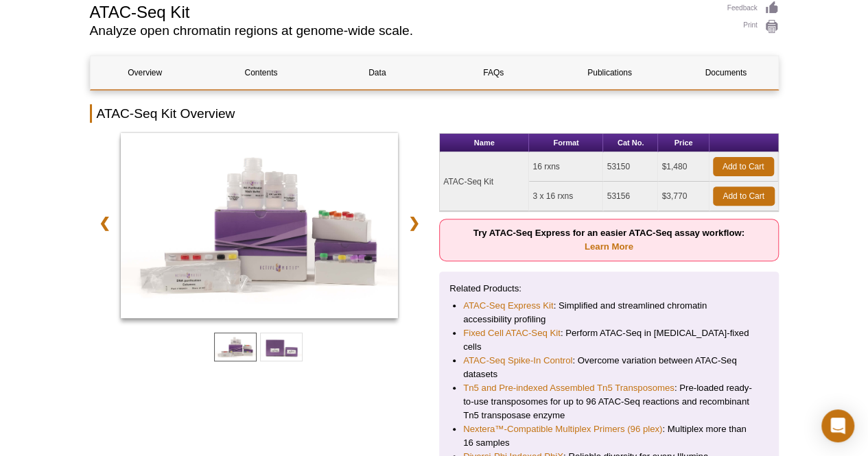 The image size is (868, 456). I want to click on li: : Pre-loaded ready-to-use transposomes for up to 96 ATAC-Seq reactions and recombinant Tn5 transp..., so click(608, 402).